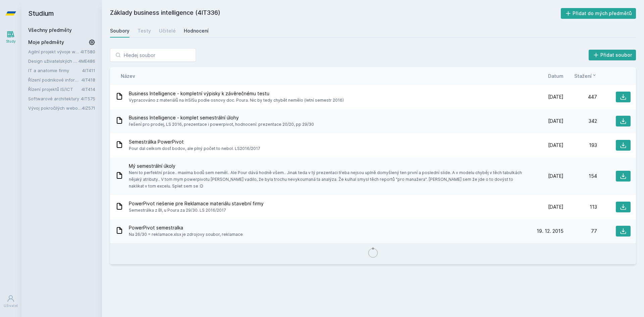  Describe the element at coordinates (328, 179) in the screenshot. I see `span: Neni to perfektní práce.. maxima bodů sem neměl.. Ale Pour dává hodně všem.. Jinak teda v tý prez...` at that location.